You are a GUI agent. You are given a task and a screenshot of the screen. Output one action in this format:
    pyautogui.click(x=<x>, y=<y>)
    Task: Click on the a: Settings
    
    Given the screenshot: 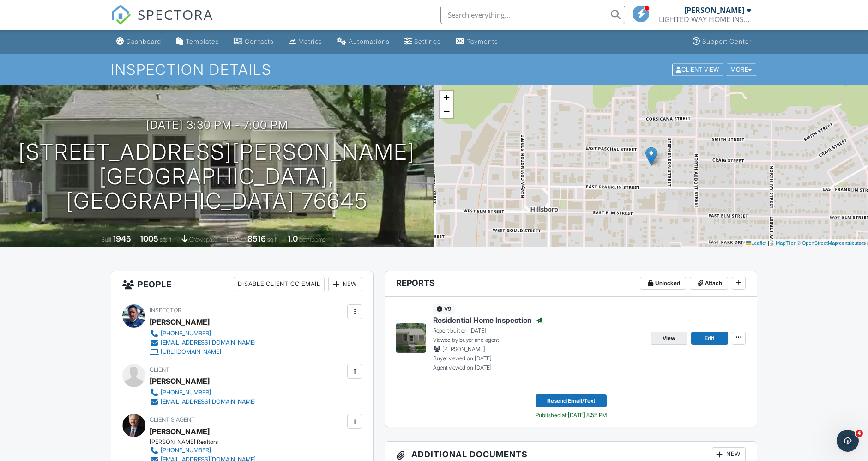 What is the action you would take?
    pyautogui.click(x=422, y=42)
    